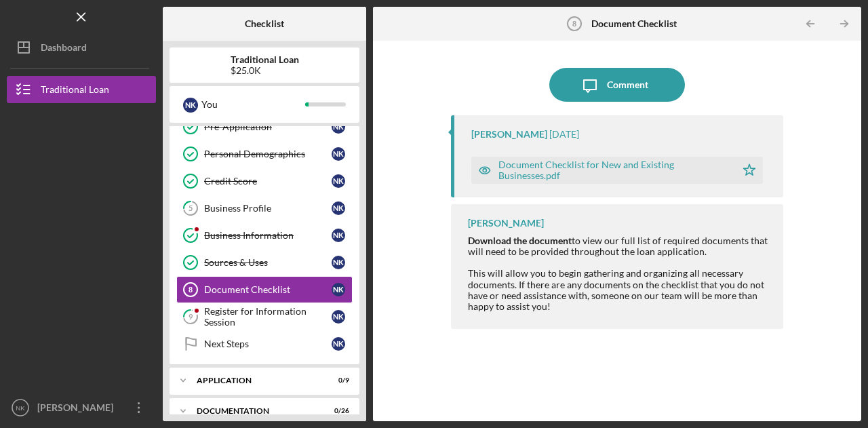 The image size is (868, 428). What do you see at coordinates (627, 85) in the screenshot?
I see `div: Comment` at bounding box center [627, 85].